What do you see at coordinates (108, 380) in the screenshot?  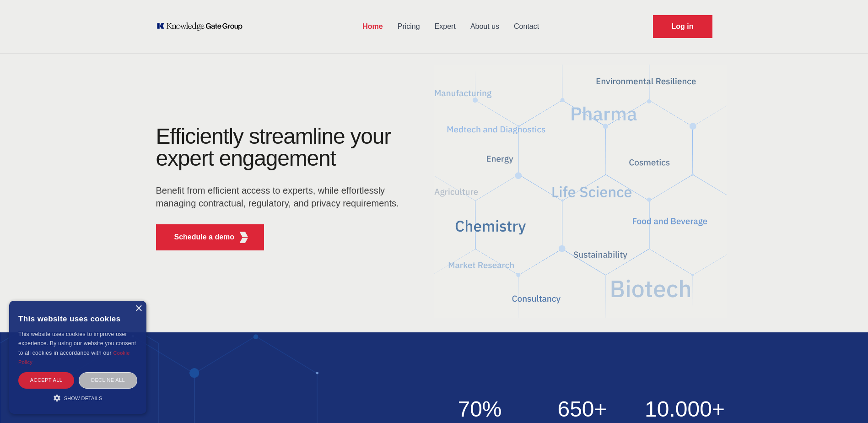 I see `div: Decline all` at bounding box center [108, 380].